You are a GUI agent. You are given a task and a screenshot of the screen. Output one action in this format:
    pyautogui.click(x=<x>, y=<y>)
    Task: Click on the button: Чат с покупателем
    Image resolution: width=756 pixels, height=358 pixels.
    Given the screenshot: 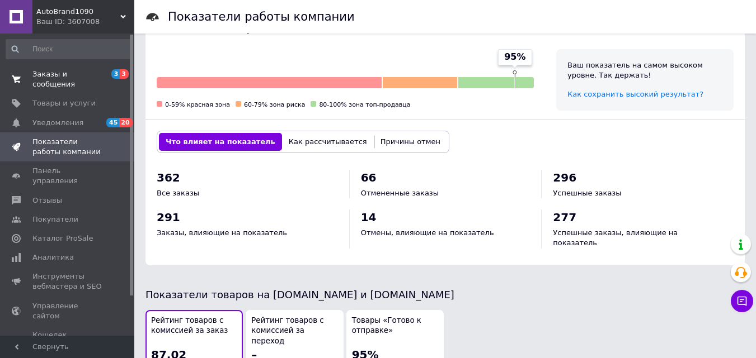 What is the action you would take?
    pyautogui.click(x=742, y=301)
    